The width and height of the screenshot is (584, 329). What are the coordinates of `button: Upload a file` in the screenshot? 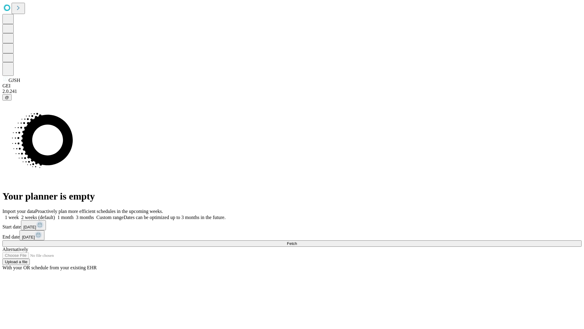 It's located at (16, 261).